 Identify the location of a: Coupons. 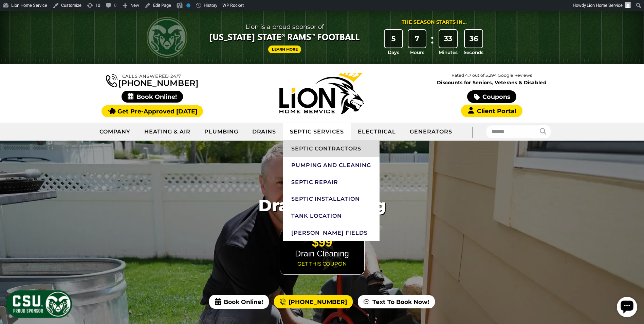
(491, 97).